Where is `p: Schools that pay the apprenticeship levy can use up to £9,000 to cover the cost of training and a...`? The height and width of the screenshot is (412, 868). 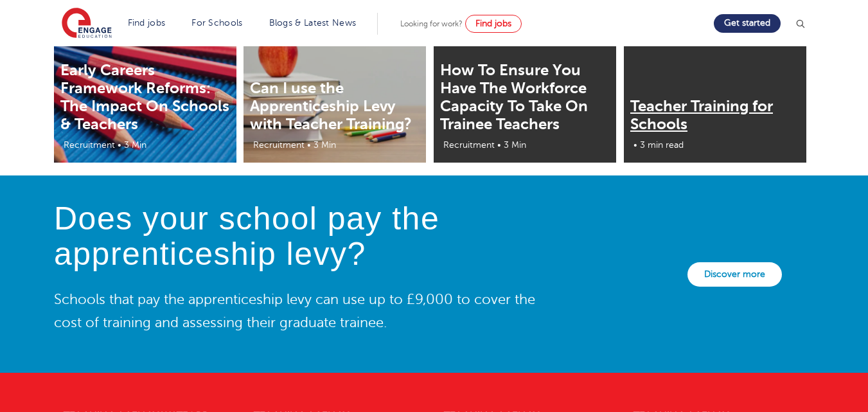 p: Schools that pay the apprenticeship levy can use up to £9,000 to cover the cost of training and a... is located at coordinates (309, 311).